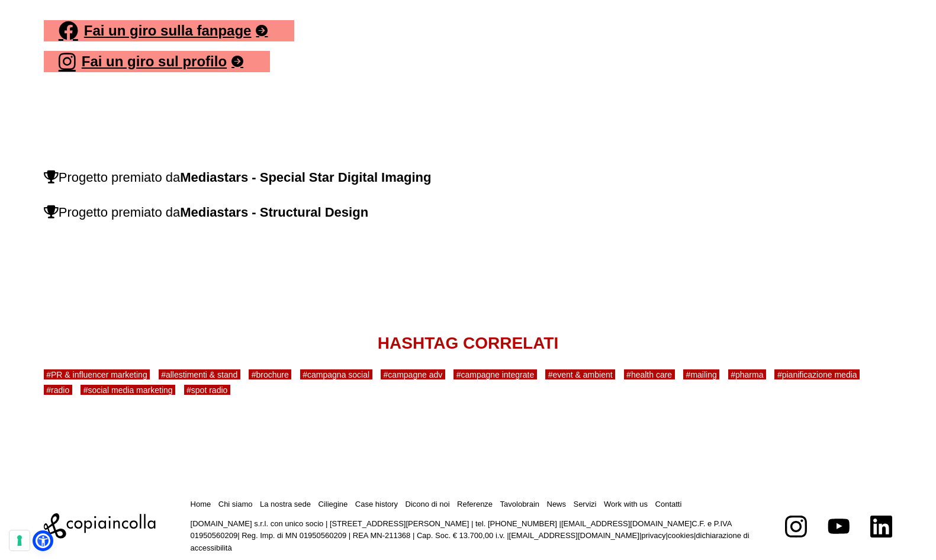 Image resolution: width=936 pixels, height=560 pixels. What do you see at coordinates (128, 389) in the screenshot?
I see `a: #social media marketing` at bounding box center [128, 389].